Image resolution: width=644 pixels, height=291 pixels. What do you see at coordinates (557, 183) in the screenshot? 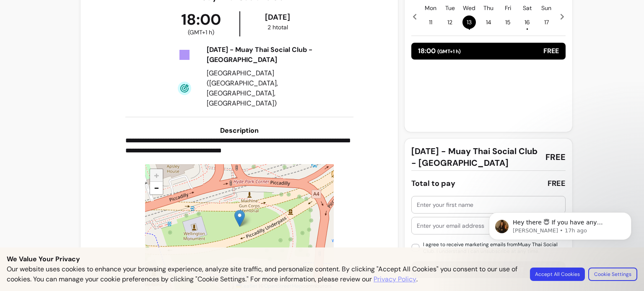
I see `div: FREE` at bounding box center [557, 183].